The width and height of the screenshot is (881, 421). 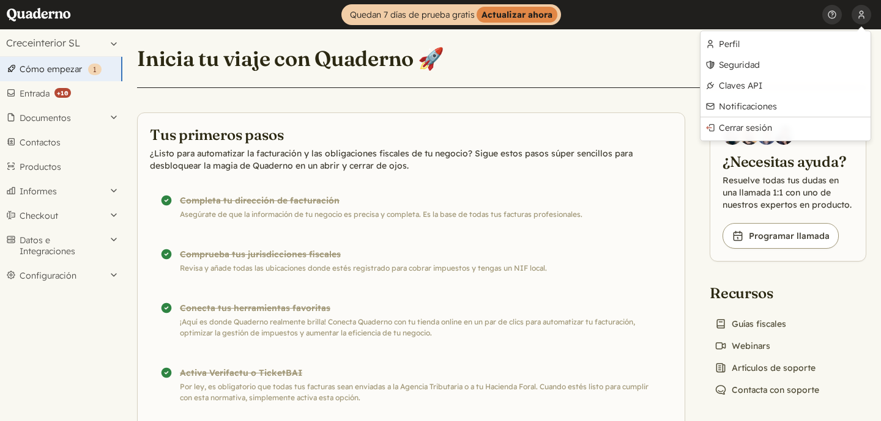 I want to click on a: Guías fiscales, so click(x=750, y=324).